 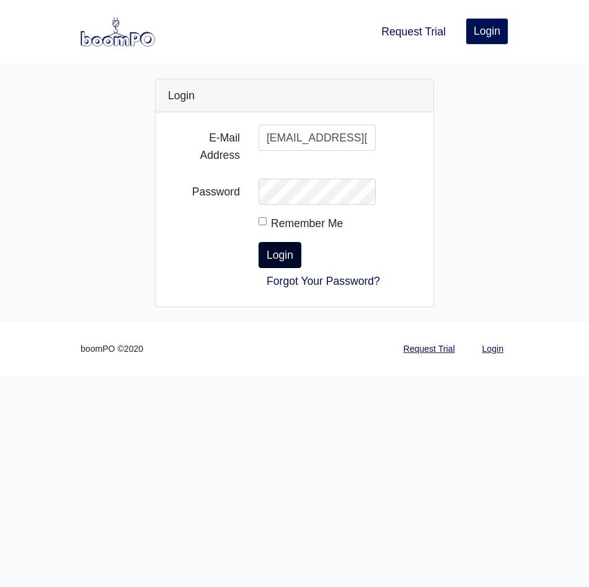 I want to click on label: Remember Me, so click(x=307, y=223).